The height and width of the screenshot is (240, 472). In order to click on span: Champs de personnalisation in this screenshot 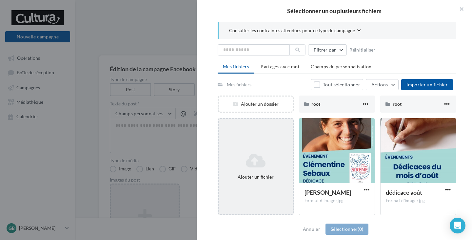, I will do `click(341, 66)`.